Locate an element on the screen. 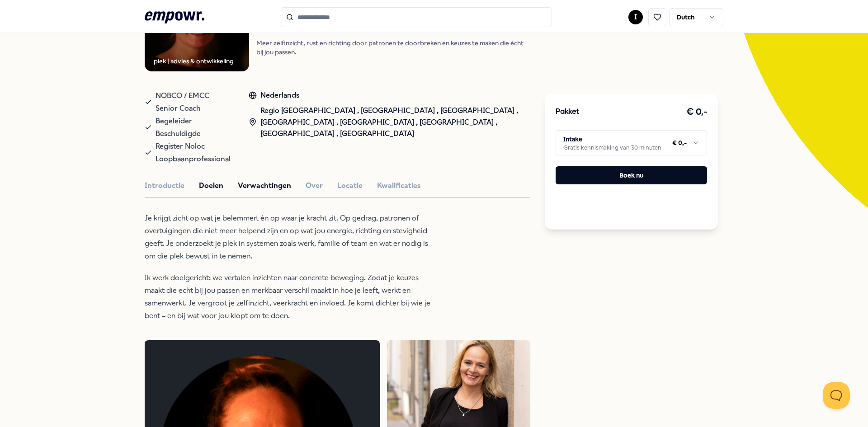  button: Introductie is located at coordinates (165, 186).